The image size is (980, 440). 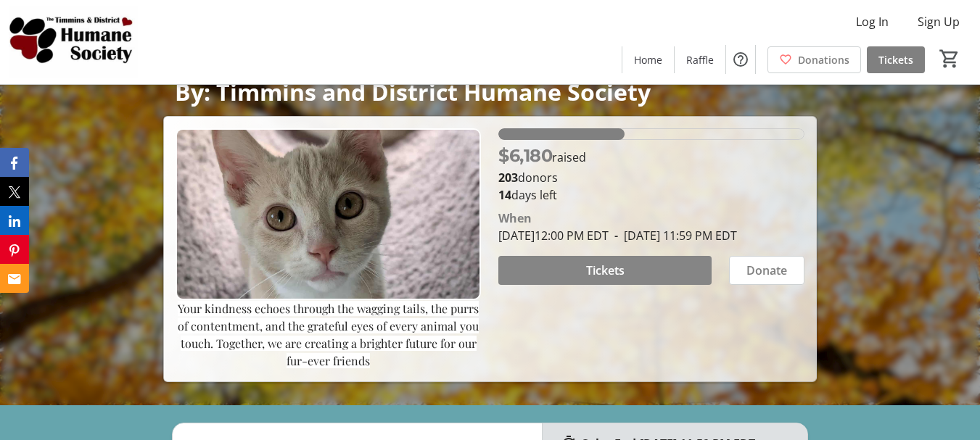 What do you see at coordinates (648, 59) in the screenshot?
I see `a: Home` at bounding box center [648, 59].